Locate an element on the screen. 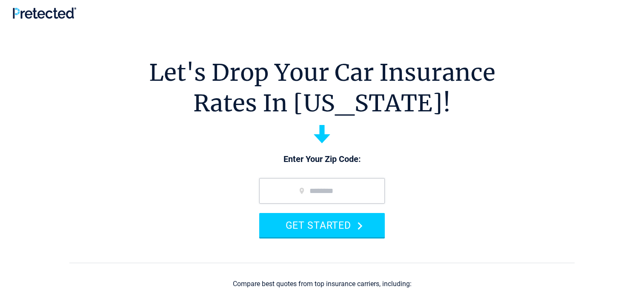 The height and width of the screenshot is (301, 644). input: zip code is located at coordinates (322, 191).